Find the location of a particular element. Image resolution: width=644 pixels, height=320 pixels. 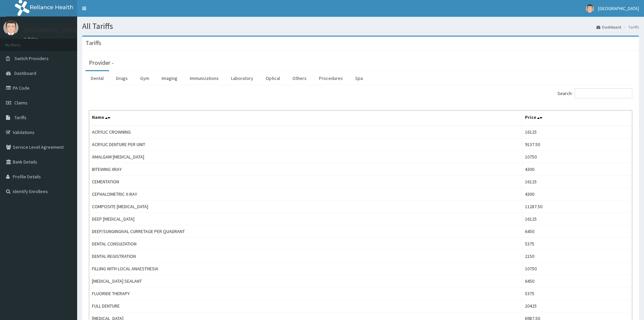

li: Tariffs is located at coordinates (630, 27).